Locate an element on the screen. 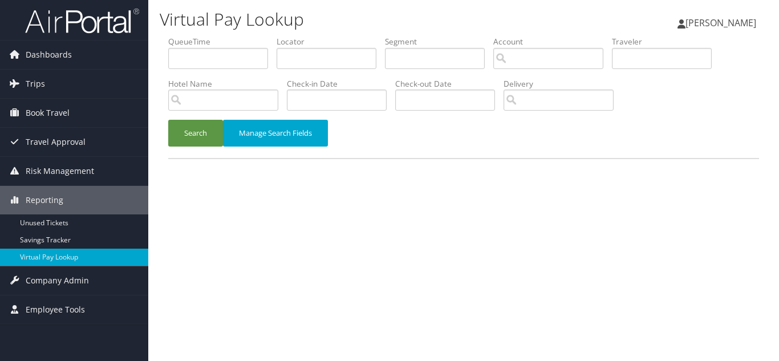  button: Manage Search Fields is located at coordinates (276, 133).